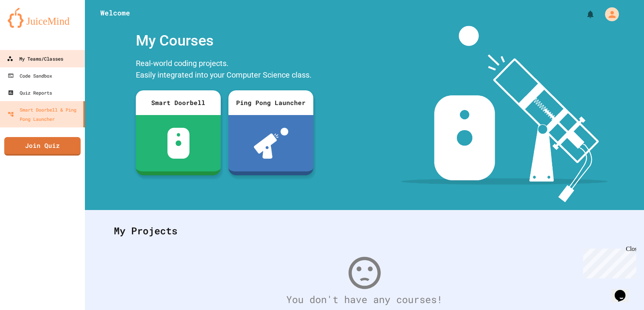 The width and height of the screenshot is (644, 310). I want to click on img: sdb-white.svg, so click(178, 143).